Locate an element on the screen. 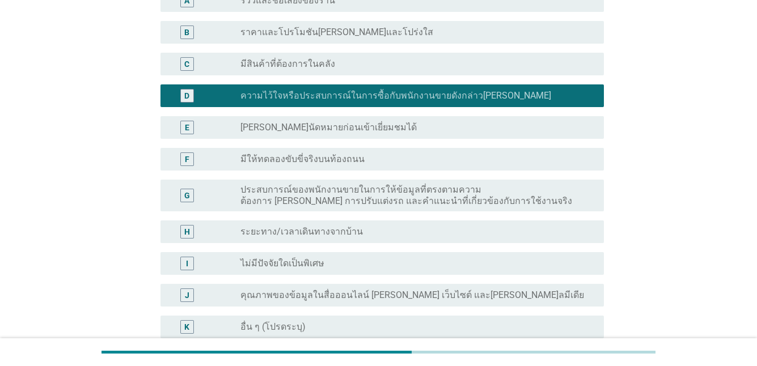  label: มีให้ทดลองขับขี่จริงบนท้องถนน is located at coordinates (302, 159).